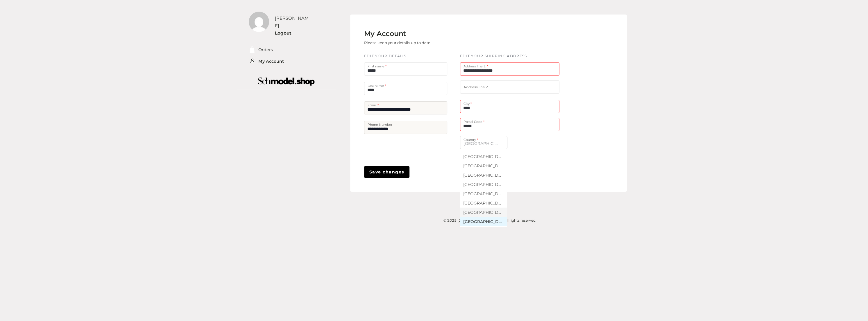  Describe the element at coordinates (398, 34) in the screenshot. I see `h2: My Account` at that location.